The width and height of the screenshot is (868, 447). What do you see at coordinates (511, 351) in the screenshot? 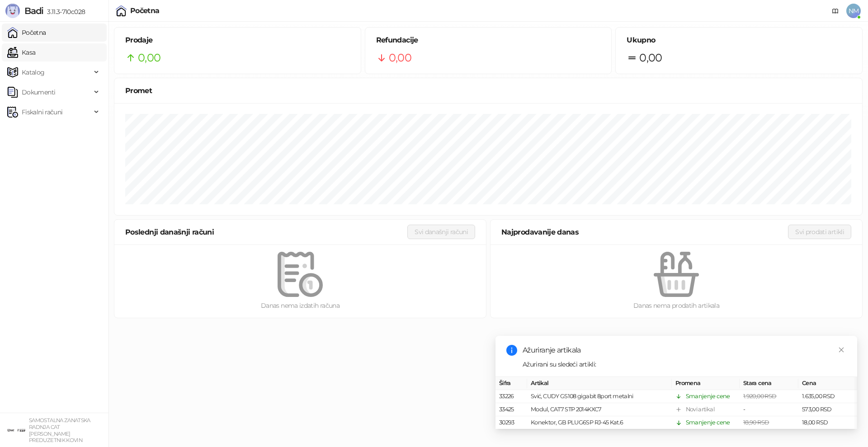
I see `span: info-circle` at bounding box center [511, 351].